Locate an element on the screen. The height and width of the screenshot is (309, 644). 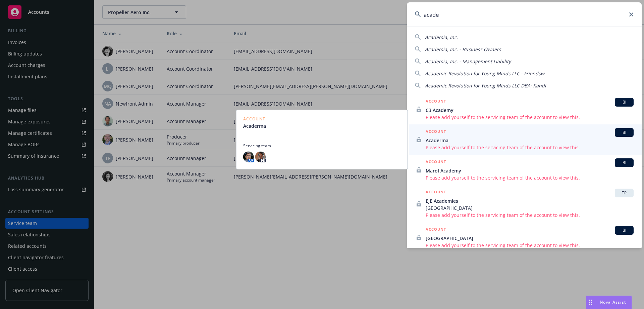
span: Marol Academy is located at coordinates (530, 171).